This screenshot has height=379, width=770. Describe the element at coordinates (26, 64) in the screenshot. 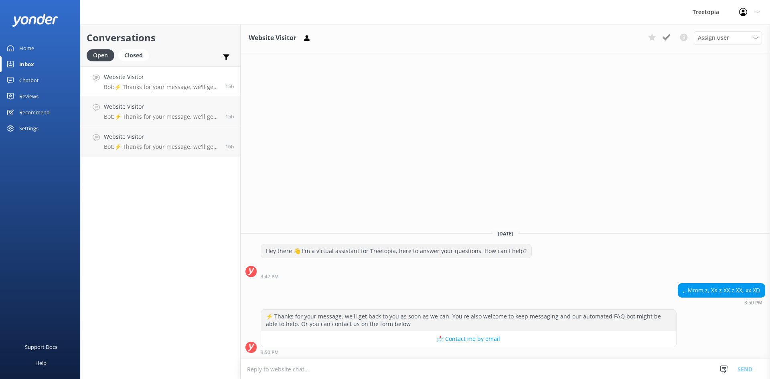

I see `div: Inbox` at that location.